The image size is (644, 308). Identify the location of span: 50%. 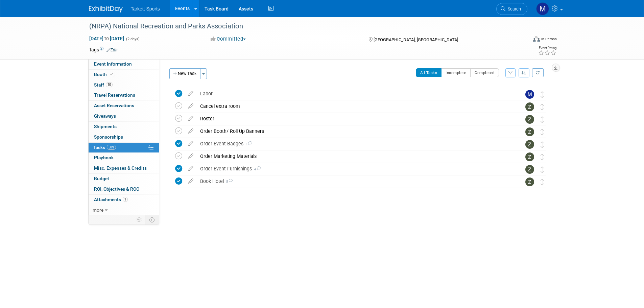
(111, 147).